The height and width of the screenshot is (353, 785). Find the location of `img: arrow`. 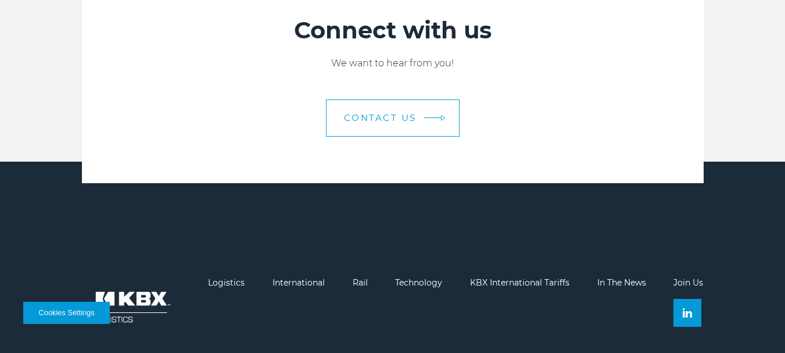

img: arrow is located at coordinates (443, 117).